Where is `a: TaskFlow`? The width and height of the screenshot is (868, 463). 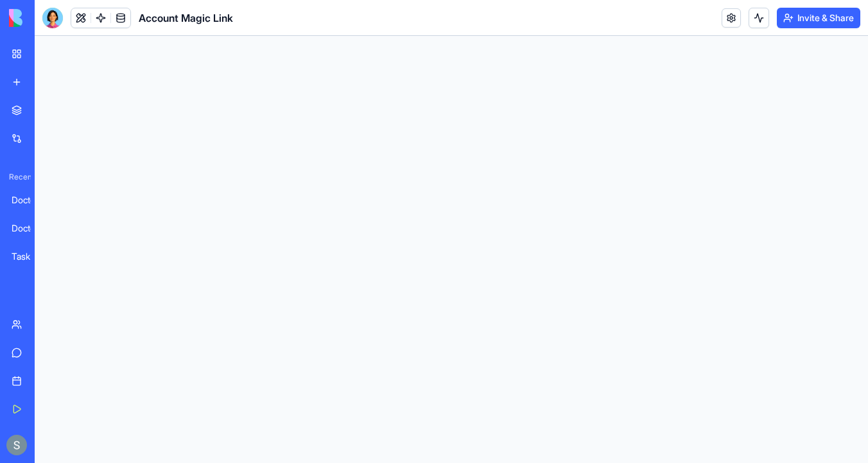
a: TaskFlow is located at coordinates (29, 257).